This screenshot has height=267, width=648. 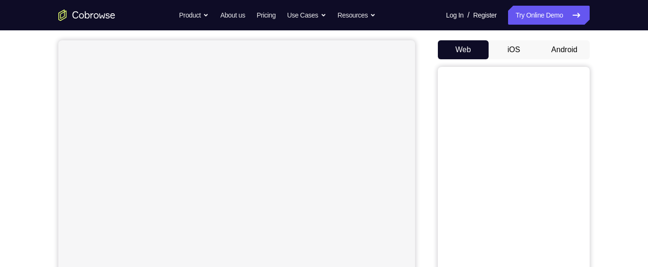 What do you see at coordinates (194, 15) in the screenshot?
I see `button: Product` at bounding box center [194, 15].